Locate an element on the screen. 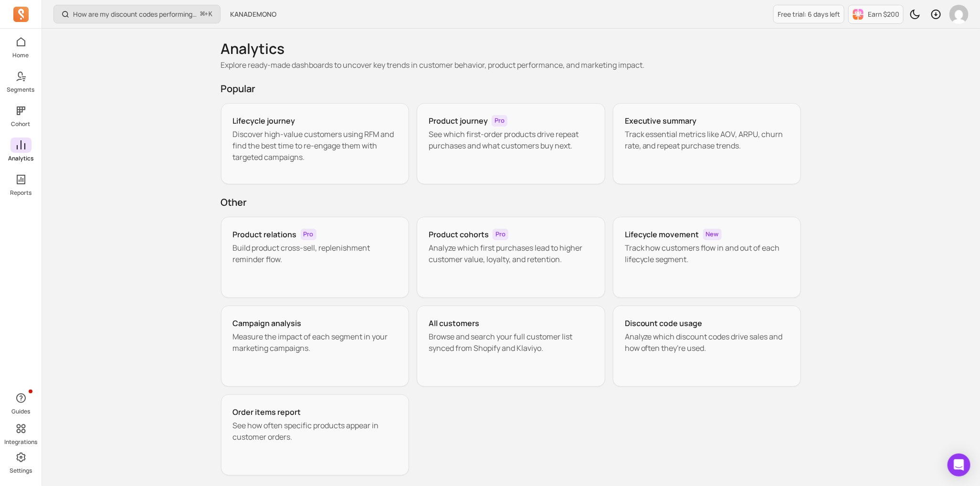  p: See which first-order products drive repeat purchases and what customers buy next. is located at coordinates (511, 140).